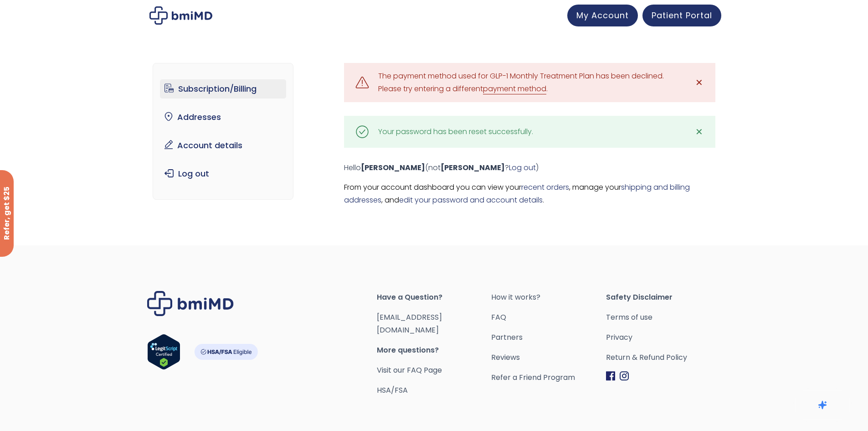 This screenshot has width=868, height=431. Describe the element at coordinates (548, 338) in the screenshot. I see `a: Partners` at that location.